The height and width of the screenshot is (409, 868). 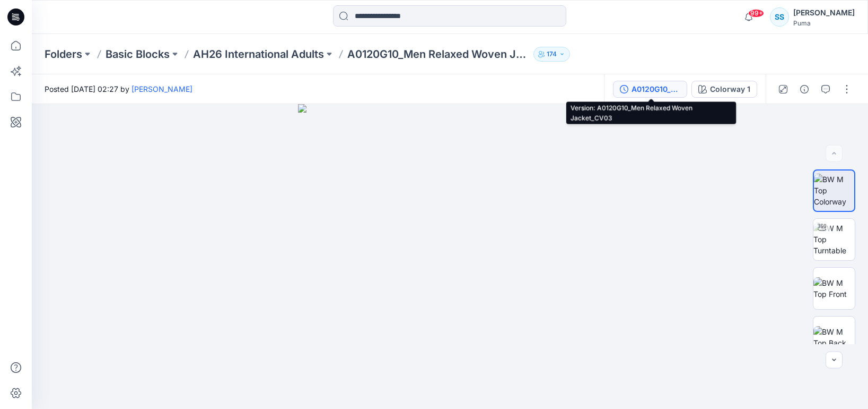 What do you see at coordinates (450, 257) in the screenshot?
I see `img: eyJhbGciOiJIUzI1NiIsImtpZCI6IjAiLCJzbHQiOiJzZXMiLCJ0eXAiOiJKV1QifQ.eyJkYXRhIjp7InR5cGUiOiJzdG9yYW...` at bounding box center [450, 257].